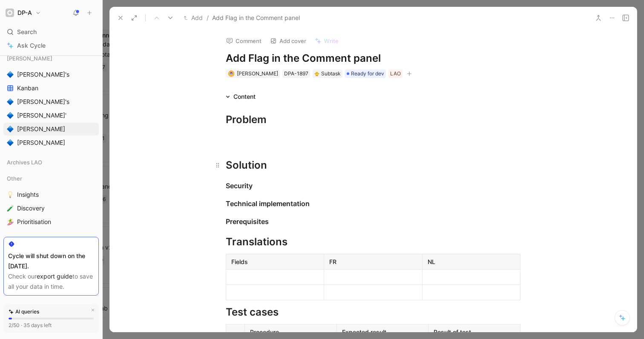 This screenshot has height=339, width=644. I want to click on h1: Add Flag in the Comment panel, so click(373, 58).